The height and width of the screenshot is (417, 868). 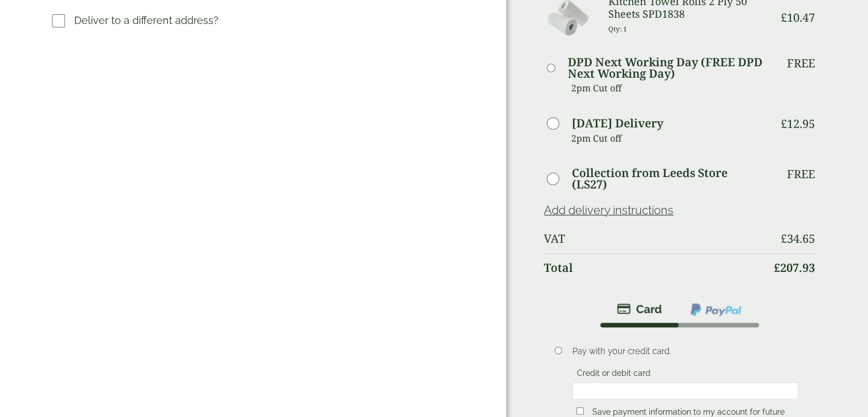 What do you see at coordinates (798, 123) in the screenshot?
I see `bdi: 12.95` at bounding box center [798, 123].